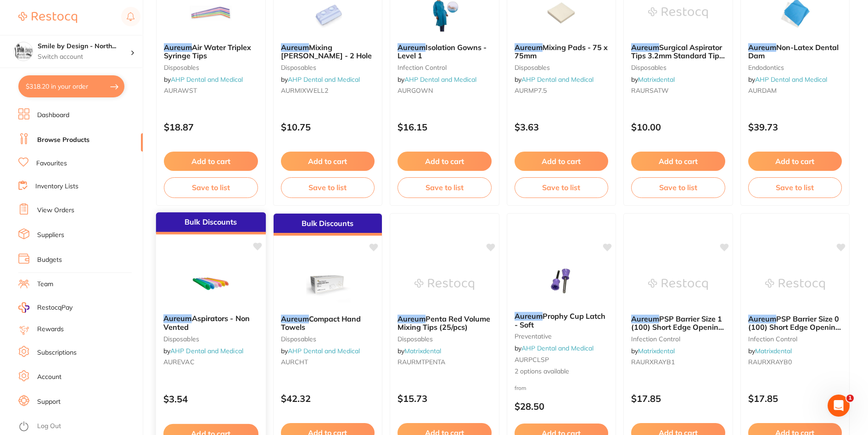 This screenshot has height=435, width=868. I want to click on a: Restocq Logo, so click(48, 18).